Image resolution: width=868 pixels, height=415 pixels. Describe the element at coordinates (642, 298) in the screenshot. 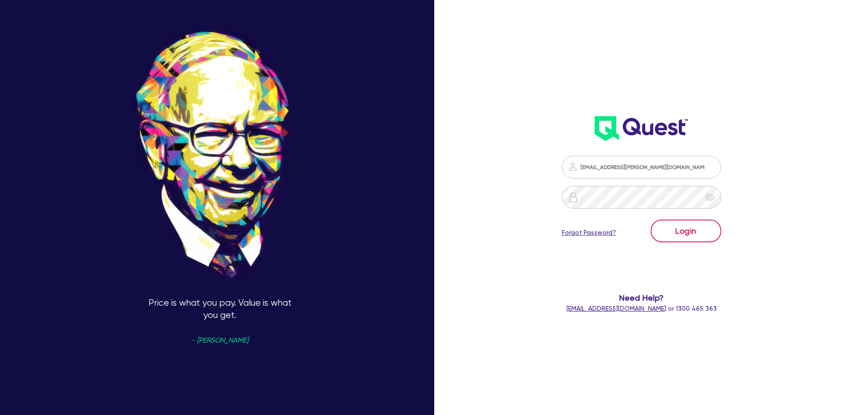

I see `span: Need Help?` at that location.